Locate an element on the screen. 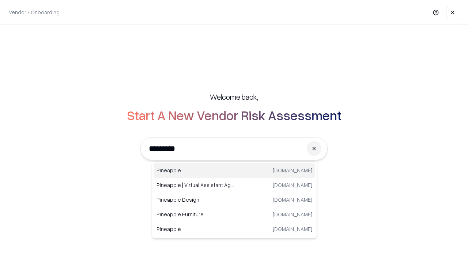 The image size is (468, 264). p: Pineapple Furniture is located at coordinates (195, 214).